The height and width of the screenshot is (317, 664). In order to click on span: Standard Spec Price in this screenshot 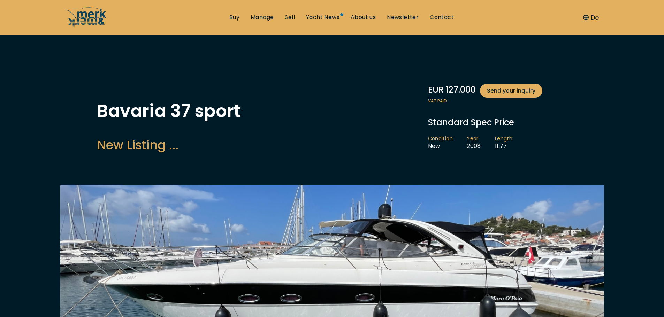, I will do `click(471, 122)`.